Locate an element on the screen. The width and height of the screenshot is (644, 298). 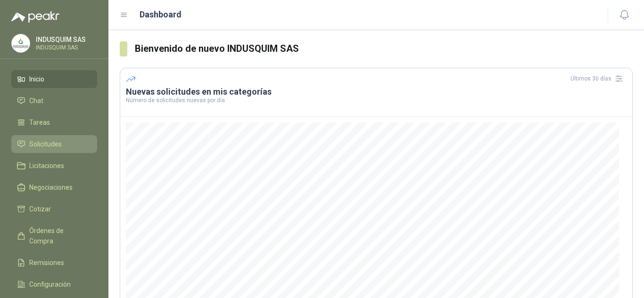
p: Número de solicitudes nuevas por día is located at coordinates (376, 100).